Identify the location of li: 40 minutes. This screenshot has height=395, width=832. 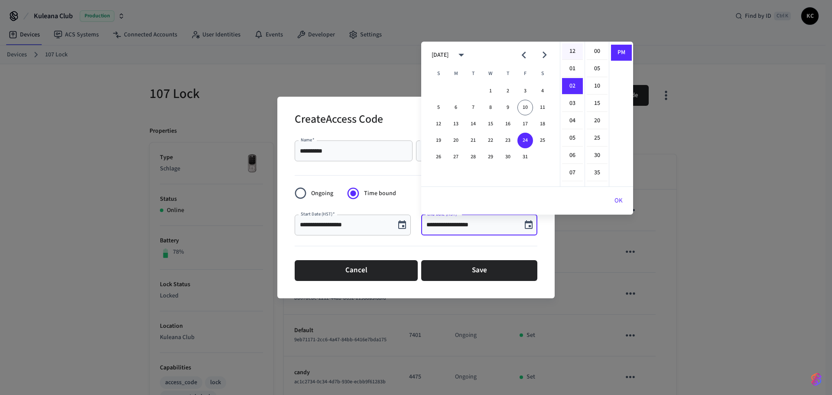
(597, 190).